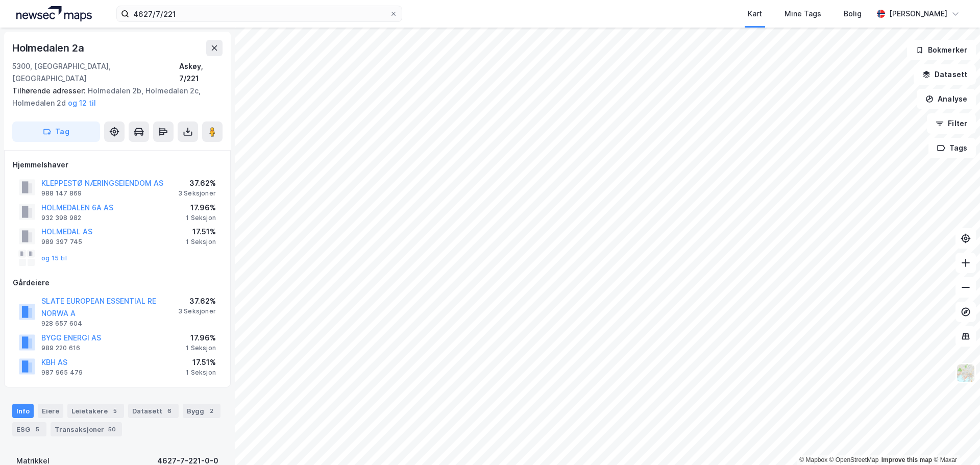  What do you see at coordinates (906, 460) in the screenshot?
I see `a: Improve this map` at bounding box center [906, 460].